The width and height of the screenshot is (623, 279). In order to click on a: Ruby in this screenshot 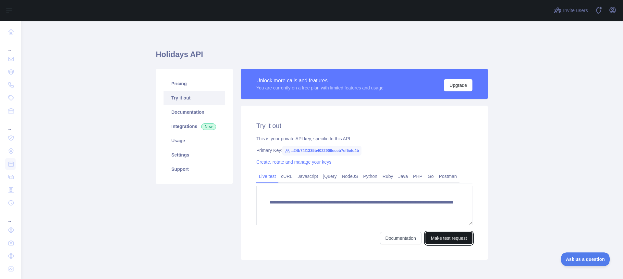, I will do `click(388, 177)`.